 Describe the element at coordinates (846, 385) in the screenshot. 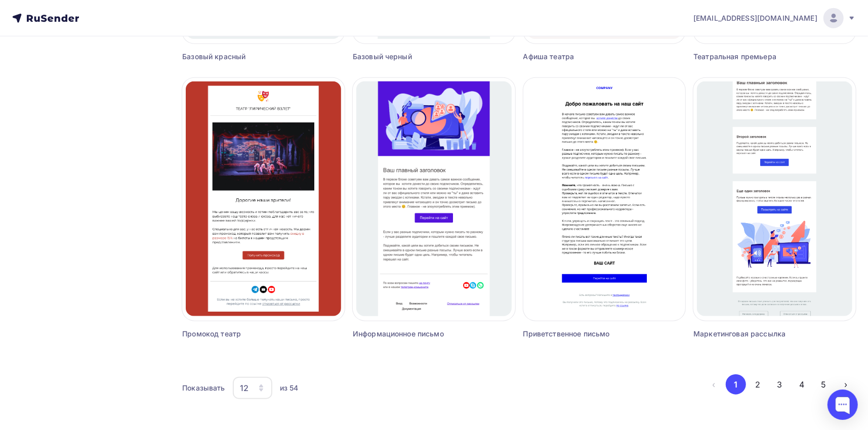

I see `button: Go to next page` at that location.